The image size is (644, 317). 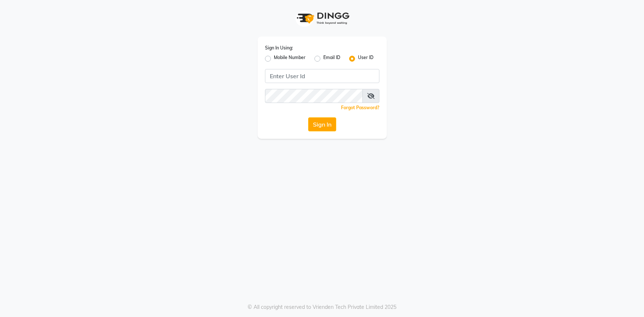 What do you see at coordinates (290, 59) in the screenshot?
I see `label: Mobile Number` at bounding box center [290, 59].